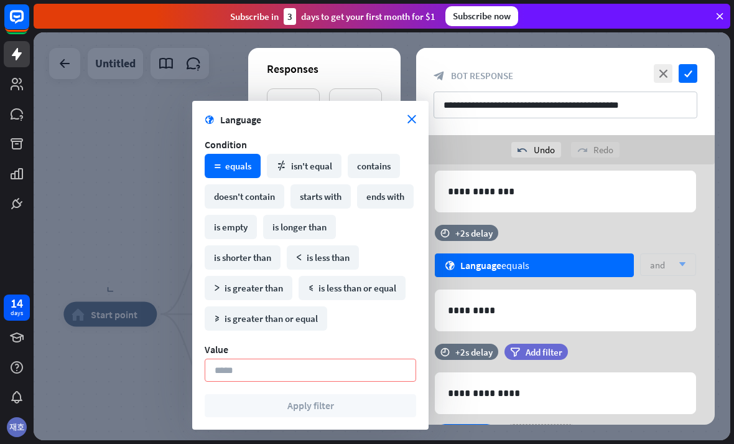  What do you see at coordinates (679, 264) in the screenshot?
I see `i: arrow_down` at bounding box center [679, 264].